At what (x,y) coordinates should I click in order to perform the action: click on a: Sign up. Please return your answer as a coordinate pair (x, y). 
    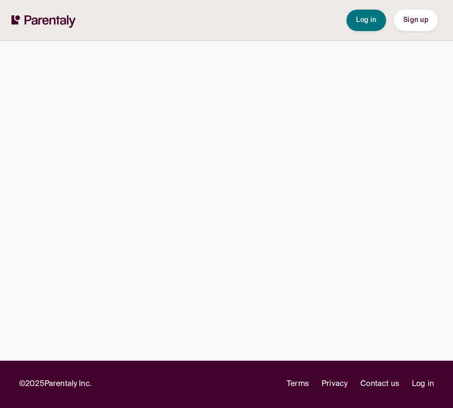
    Looking at the image, I should click on (416, 20).